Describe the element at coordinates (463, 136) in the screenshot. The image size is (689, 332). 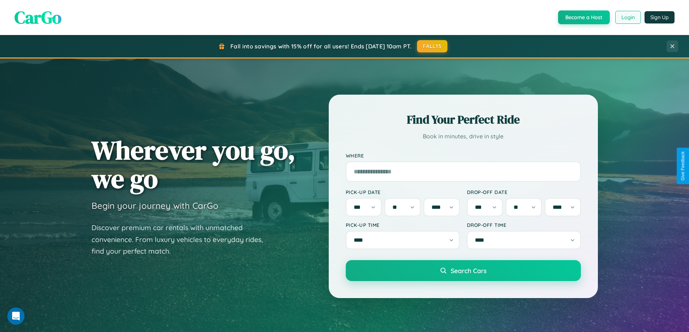
I see `p: Book in minutes, drive in style` at that location.